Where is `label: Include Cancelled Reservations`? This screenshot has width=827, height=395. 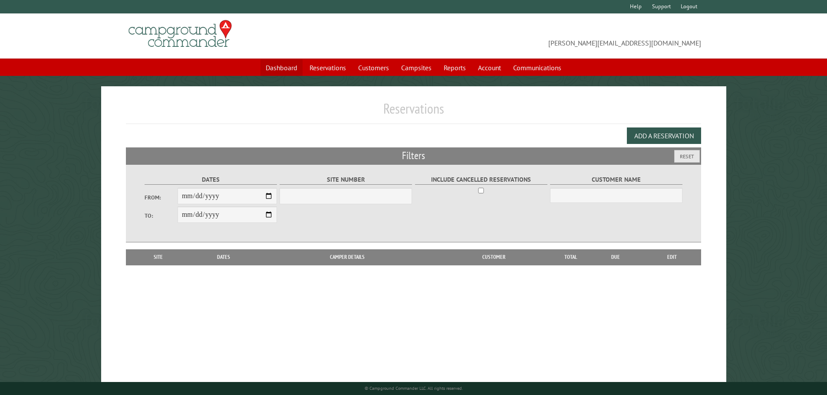
label: Include Cancelled Reservations is located at coordinates (481, 180).